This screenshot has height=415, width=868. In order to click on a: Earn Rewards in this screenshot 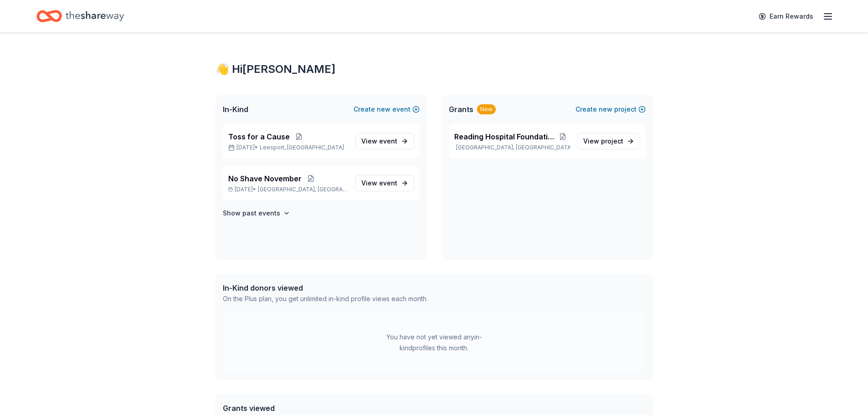, I will do `click(786, 16)`.